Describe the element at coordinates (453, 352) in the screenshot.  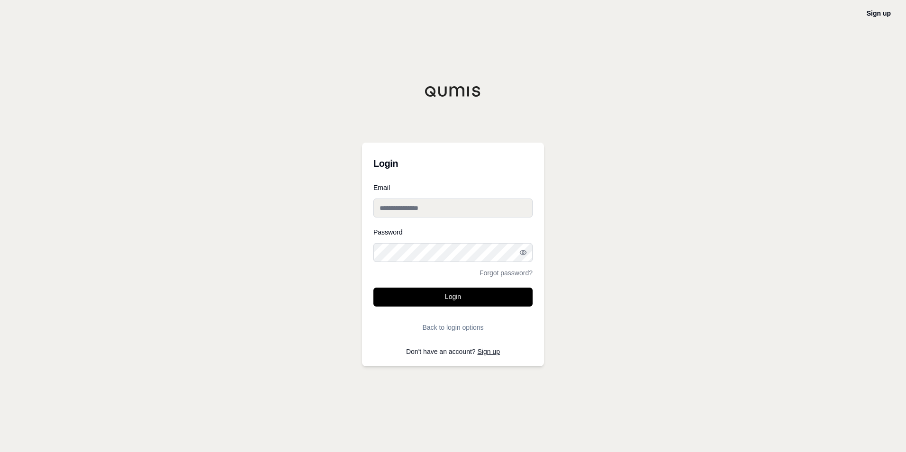
I see `p: Don't have an account?` at that location.